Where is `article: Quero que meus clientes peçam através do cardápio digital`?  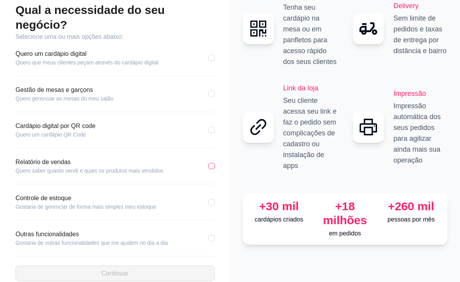 article: Quero que meus clientes peçam através do cardápio digital is located at coordinates (87, 62).